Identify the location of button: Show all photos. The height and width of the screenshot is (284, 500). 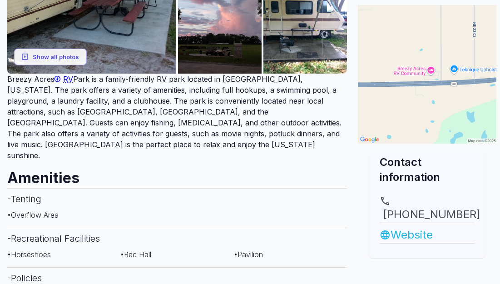
(50, 57).